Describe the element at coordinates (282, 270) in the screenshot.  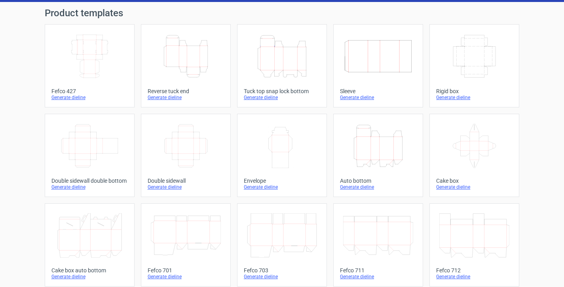
I see `div: Fefco 703` at that location.